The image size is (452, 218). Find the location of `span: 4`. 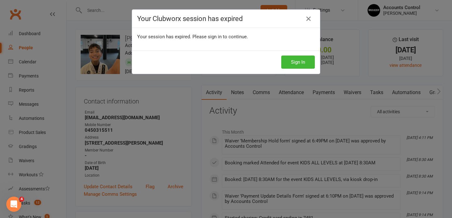

span: 4 is located at coordinates (22, 199).